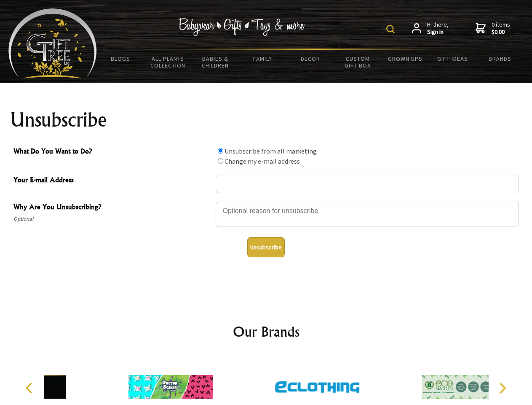 Image resolution: width=532 pixels, height=405 pixels. Describe the element at coordinates (310, 59) in the screenshot. I see `a: Decor` at that location.